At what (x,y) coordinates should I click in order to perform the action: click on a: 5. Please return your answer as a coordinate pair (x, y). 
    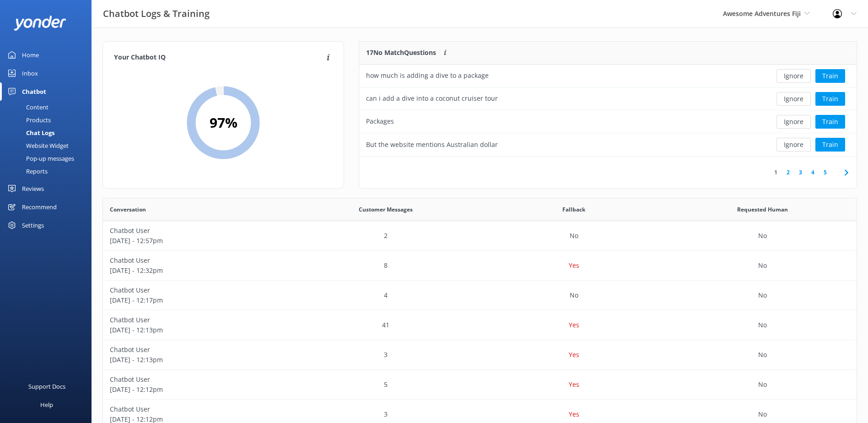
    Looking at the image, I should click on (825, 172).